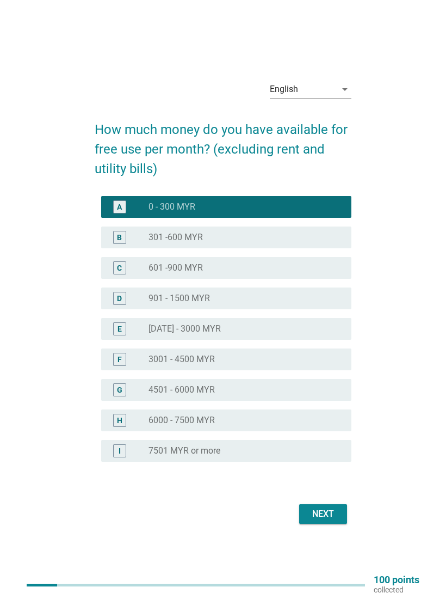 The image size is (446, 599). Describe the element at coordinates (184, 451) in the screenshot. I see `label: 7501 MYR or more` at that location.